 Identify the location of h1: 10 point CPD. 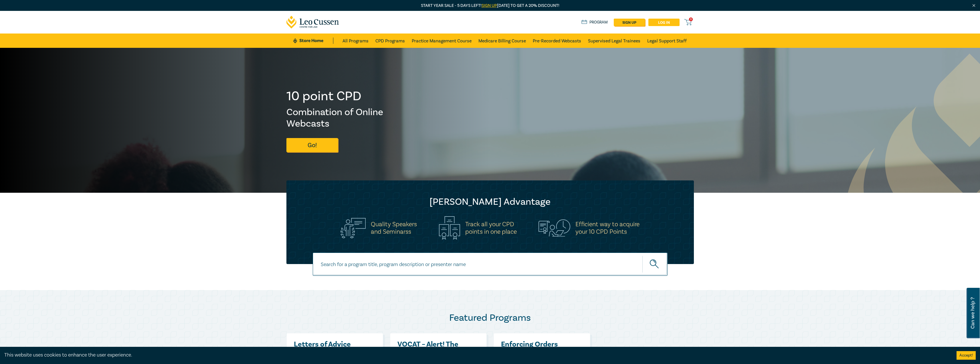
(350, 96).